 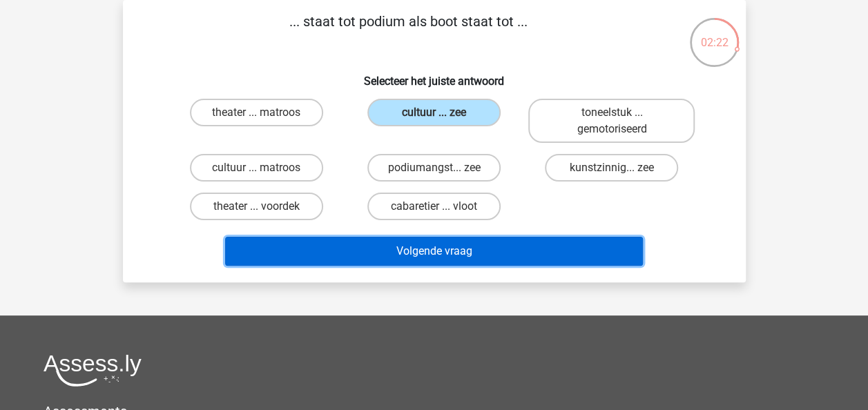 What do you see at coordinates (611, 168) in the screenshot?
I see `label: kunstzinnig... zee` at bounding box center [611, 168].